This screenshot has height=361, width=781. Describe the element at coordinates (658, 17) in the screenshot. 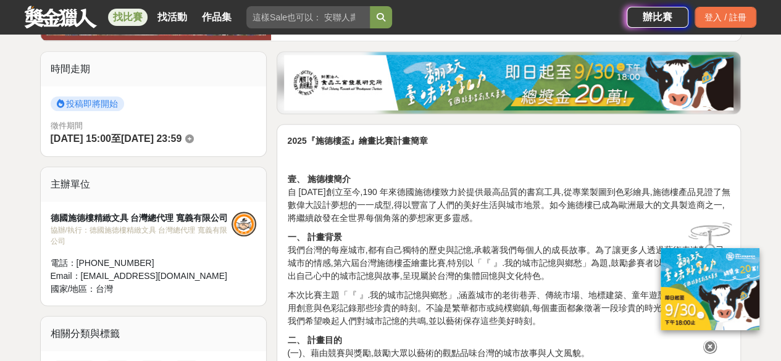

I see `a: 辦比賽` at that location.